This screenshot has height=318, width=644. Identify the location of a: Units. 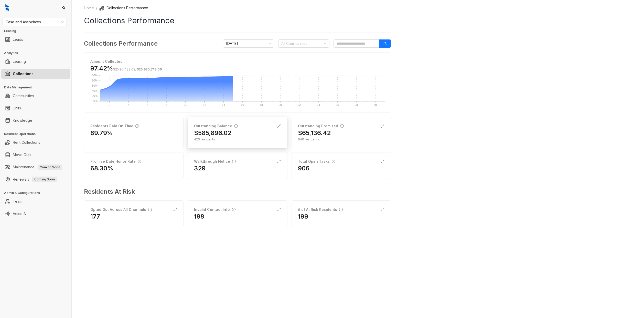
(17, 108).